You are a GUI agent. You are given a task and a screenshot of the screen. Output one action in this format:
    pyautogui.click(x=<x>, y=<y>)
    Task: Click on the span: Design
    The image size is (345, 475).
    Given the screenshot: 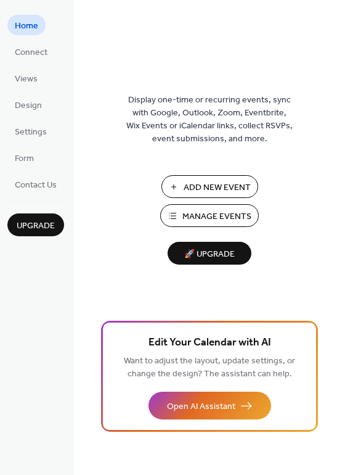 What is the action you would take?
    pyautogui.click(x=28, y=105)
    